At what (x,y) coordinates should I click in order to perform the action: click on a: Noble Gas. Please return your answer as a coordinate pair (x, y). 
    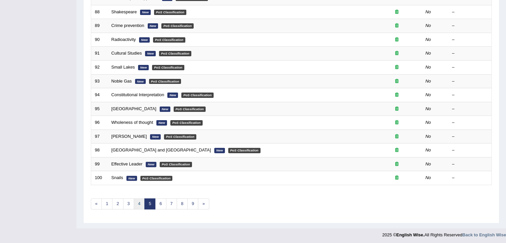
    Looking at the image, I should click on (121, 81).